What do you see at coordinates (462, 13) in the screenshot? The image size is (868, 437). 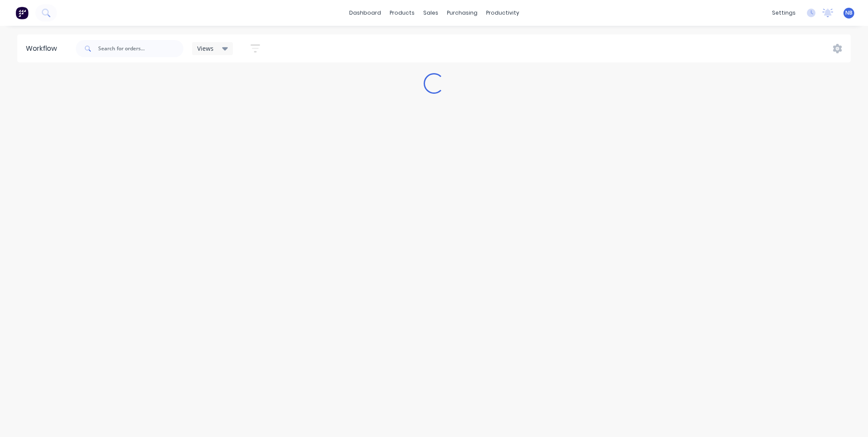 I see `div: purchasing` at bounding box center [462, 13].